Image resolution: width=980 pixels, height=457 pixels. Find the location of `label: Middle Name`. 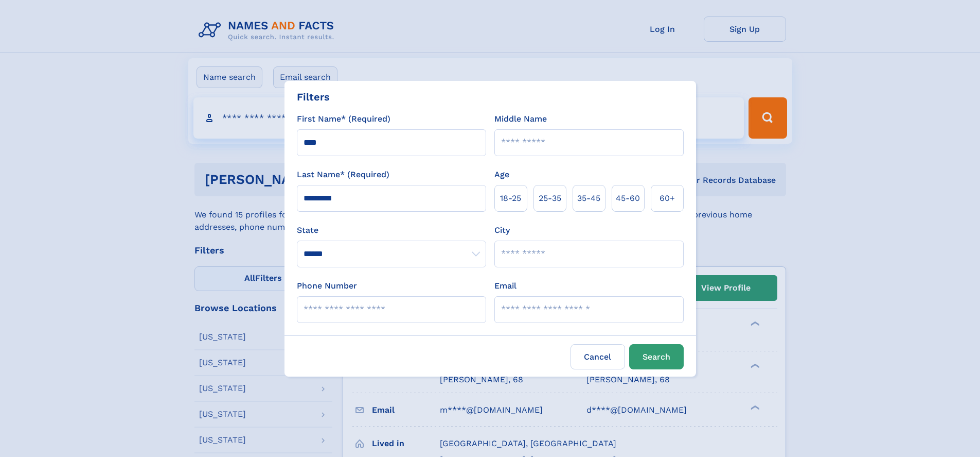

label: Middle Name is located at coordinates (520, 119).